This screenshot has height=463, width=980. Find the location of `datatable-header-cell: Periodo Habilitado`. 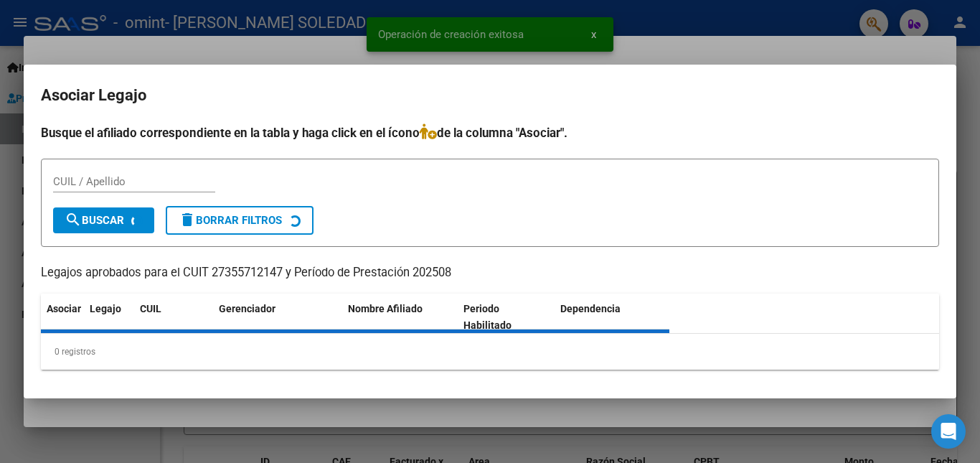

datatable-header-cell: Periodo Habilitado is located at coordinates (506, 317).